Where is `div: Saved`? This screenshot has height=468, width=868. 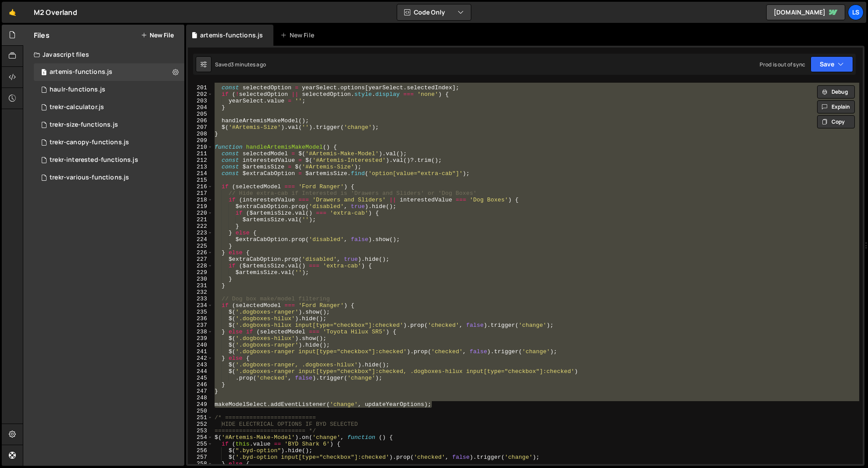
div: Saved is located at coordinates (241, 64).